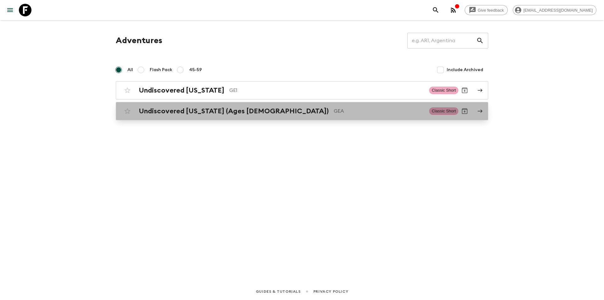 This screenshot has width=604, height=300. I want to click on a: Guides & Tutorials, so click(278, 291).